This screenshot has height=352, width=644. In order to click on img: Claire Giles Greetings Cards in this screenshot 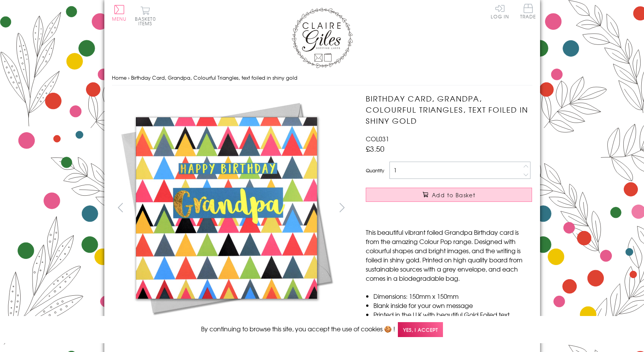, I will do `click(322, 38)`.